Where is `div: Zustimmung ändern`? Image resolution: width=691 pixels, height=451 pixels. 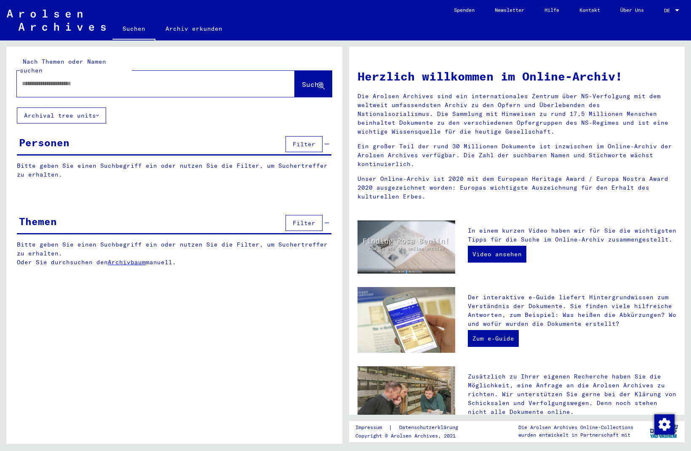
div: Zustimmung ändern is located at coordinates (664, 424).